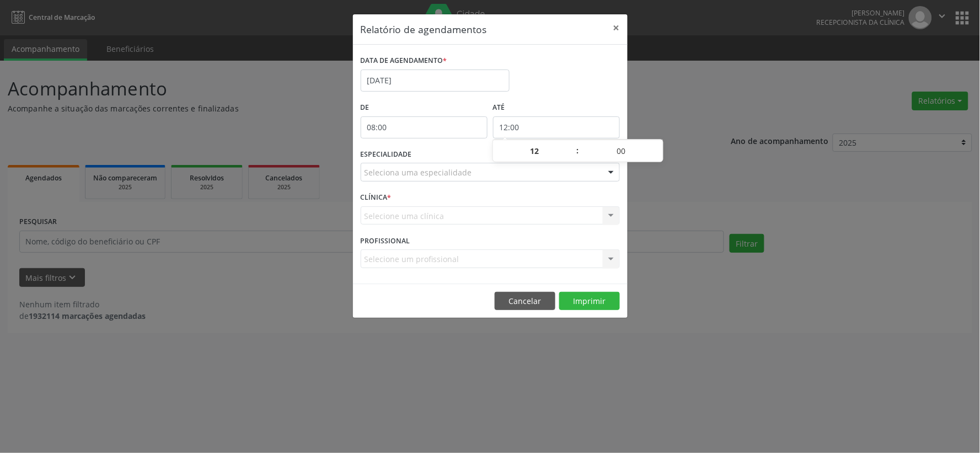  What do you see at coordinates (418, 172) in the screenshot?
I see `span: Seleciona uma especialidade` at bounding box center [418, 172].